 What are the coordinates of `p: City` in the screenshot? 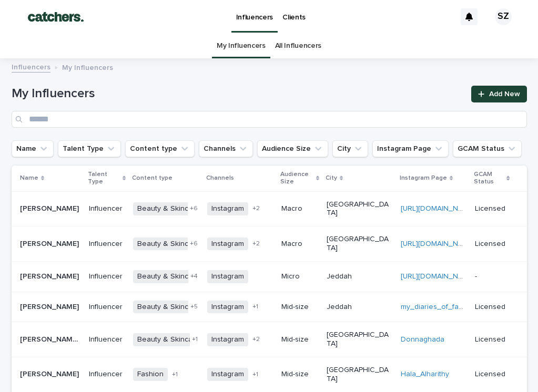 It's located at (331, 178).